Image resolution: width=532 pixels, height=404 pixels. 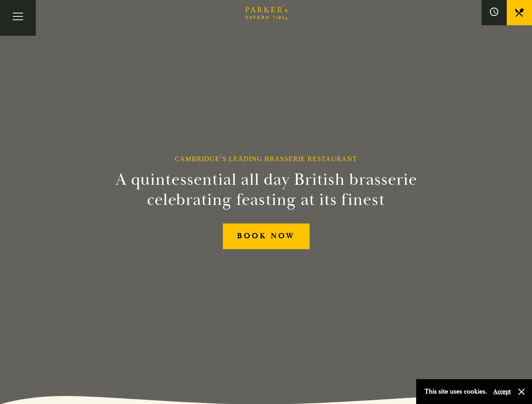 I want to click on button: Close and accept, so click(x=521, y=392).